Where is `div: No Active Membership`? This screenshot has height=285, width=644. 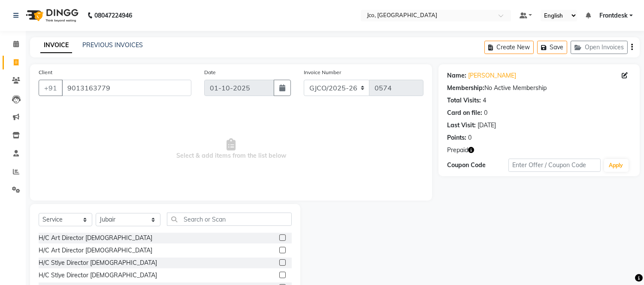
div: No Active Membership is located at coordinates (539, 88).